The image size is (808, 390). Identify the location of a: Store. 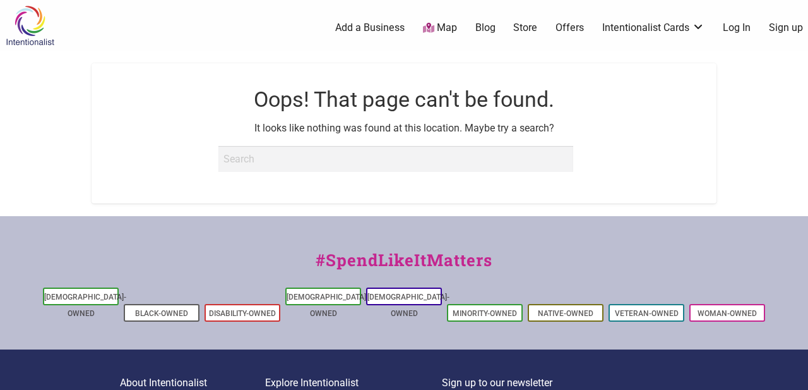
(526, 28).